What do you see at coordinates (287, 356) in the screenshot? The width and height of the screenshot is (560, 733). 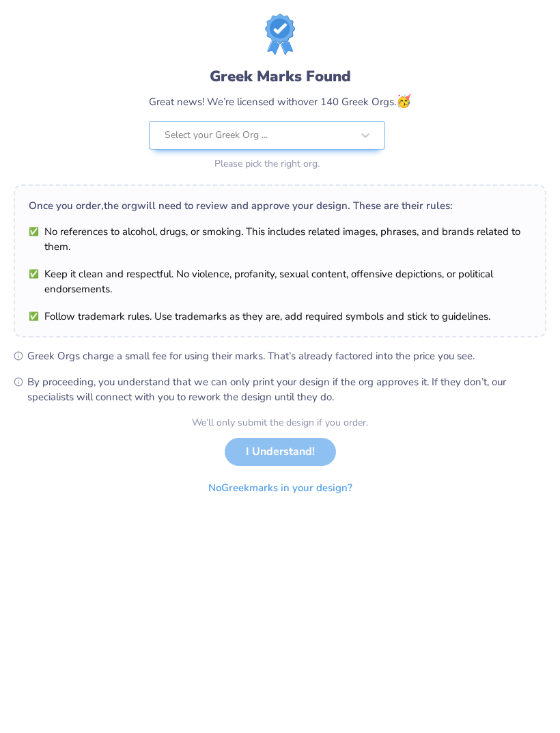 I see `span: Greek Orgs charge a small fee for using their marks. That’s already factored into the price you see.` at bounding box center [287, 356].